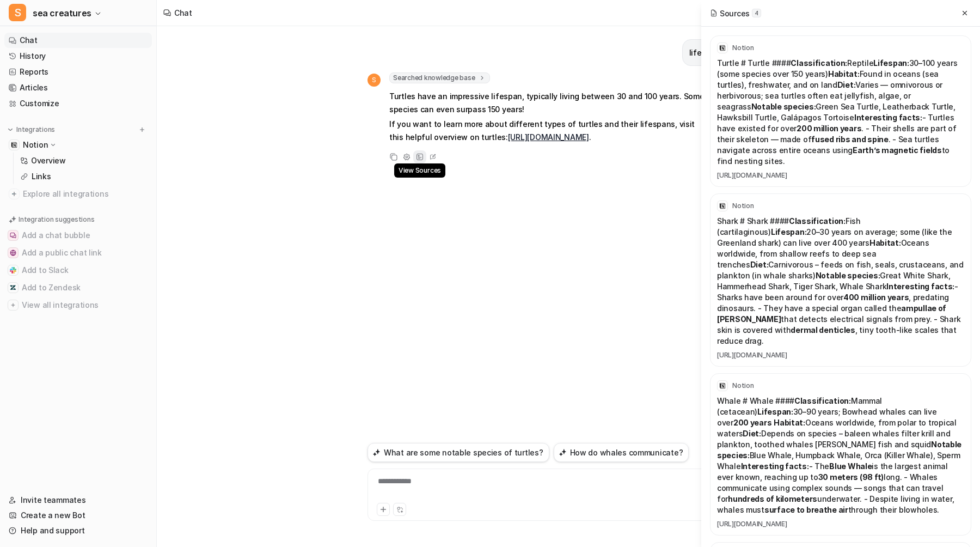 This screenshot has height=547, width=980. What do you see at coordinates (13, 270) in the screenshot?
I see `img: Add to Slack` at bounding box center [13, 270].